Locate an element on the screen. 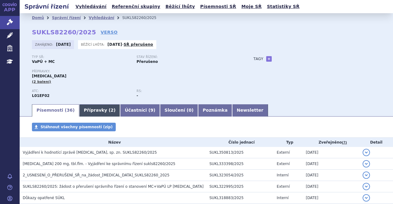 The width and height of the screenshot is (393, 204). th: Číslo jednací is located at coordinates (240, 142).